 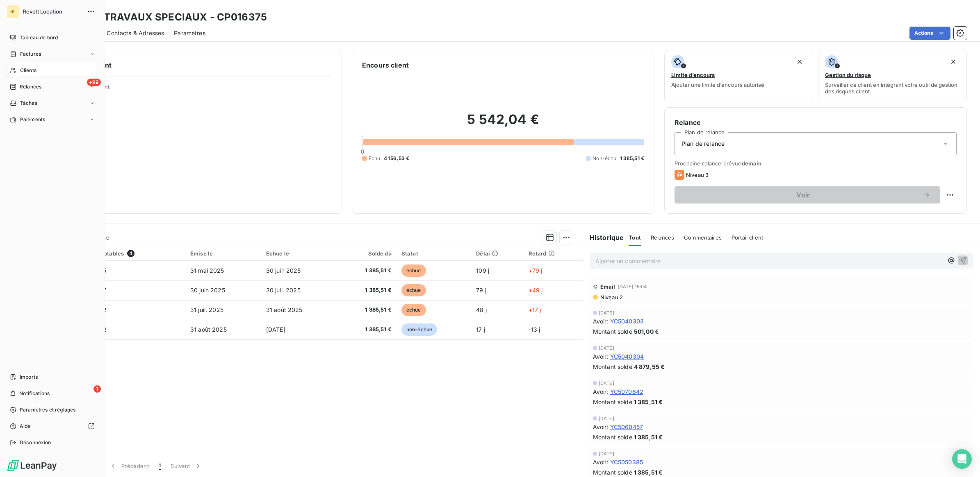 I want to click on span: Paiements, so click(x=32, y=120).